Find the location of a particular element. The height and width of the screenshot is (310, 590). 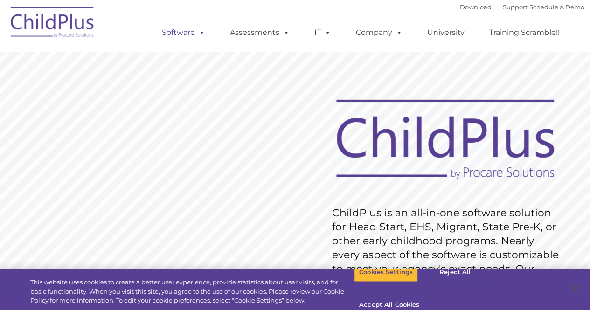

a: Software is located at coordinates (183, 33).